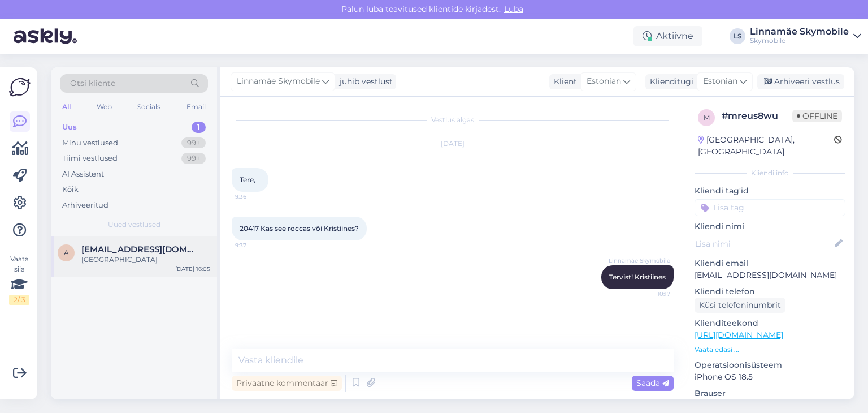 Image resolution: width=868 pixels, height=413 pixels. Describe the element at coordinates (140, 249) in the screenshot. I see `span: agosoots1@gmail.com` at that location.